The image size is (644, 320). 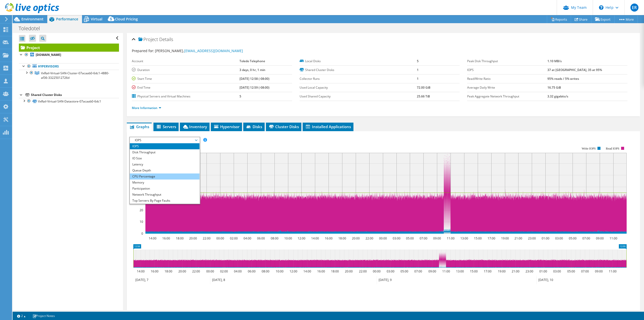 What do you see at coordinates (141, 222) in the screenshot?
I see `text: 10` at bounding box center [141, 222].